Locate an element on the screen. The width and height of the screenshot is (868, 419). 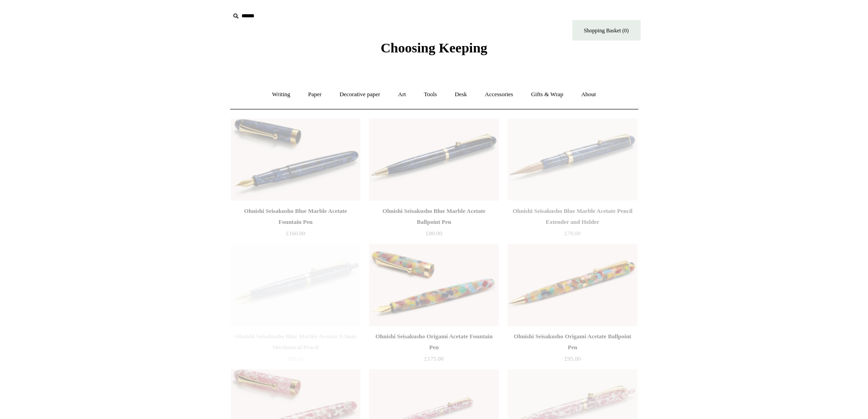
span: £95.00 is located at coordinates (573, 358).